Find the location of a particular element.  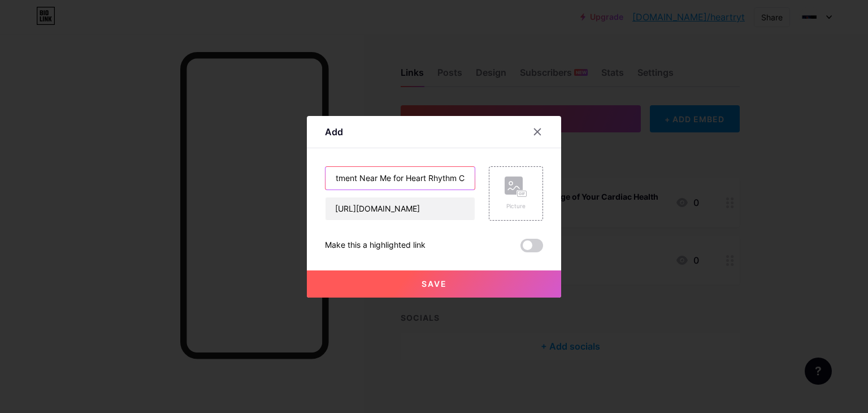

input: URL is located at coordinates (400, 209).